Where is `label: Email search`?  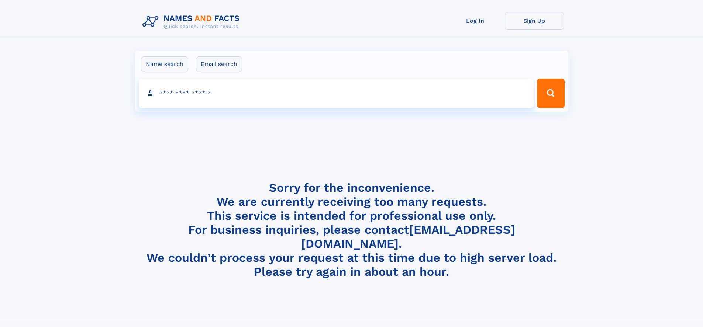 label: Email search is located at coordinates (219, 64).